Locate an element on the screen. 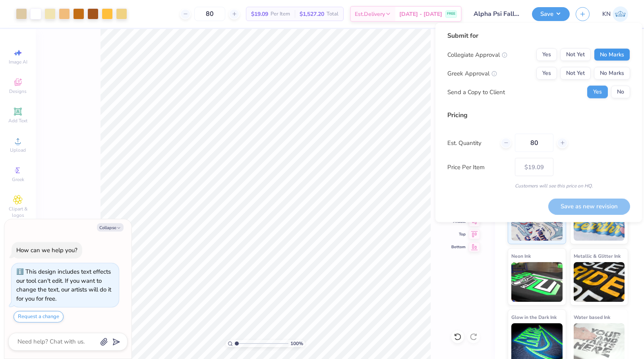 This screenshot has height=359, width=644. div: This design includes text effects our tool can't edit. If you want to change the text, our artist... is located at coordinates (63, 285).